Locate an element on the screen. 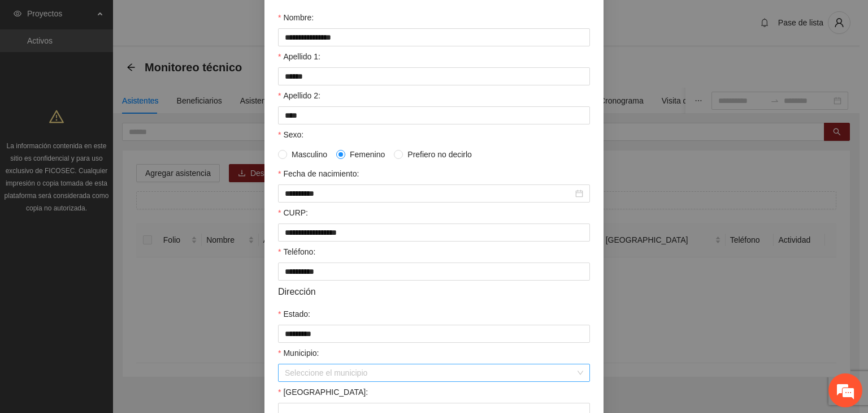  span: Masculino is located at coordinates (309, 155).